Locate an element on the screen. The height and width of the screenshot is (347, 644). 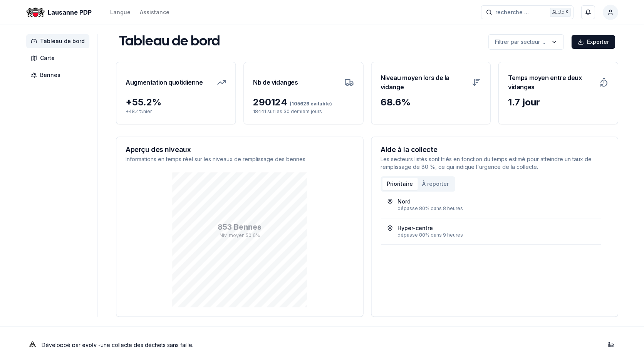
h3: Aperçu des niveaux is located at coordinates (239, 150).